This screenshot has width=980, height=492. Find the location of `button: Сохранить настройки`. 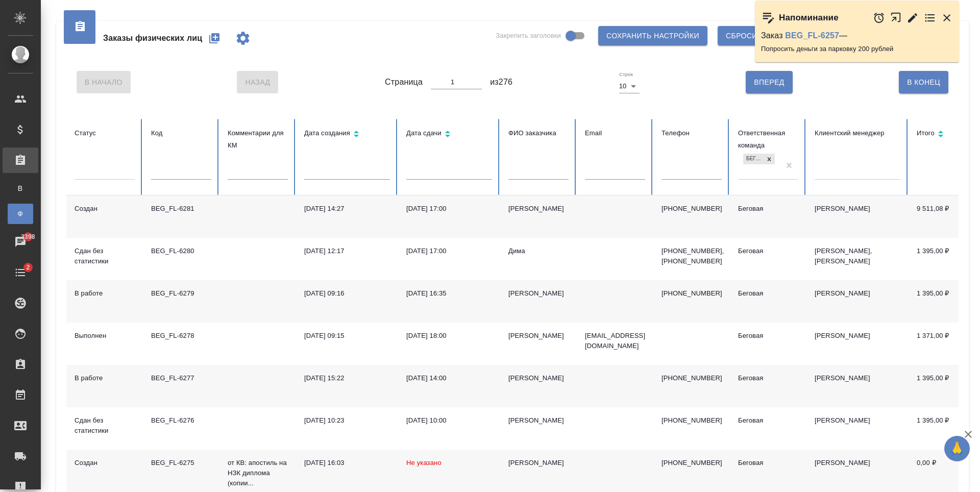

button: Сохранить настройки is located at coordinates (652, 36).